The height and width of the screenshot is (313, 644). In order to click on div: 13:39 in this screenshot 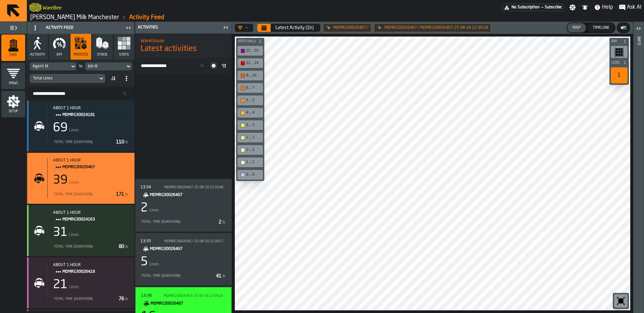, I will do `click(150, 296)`.